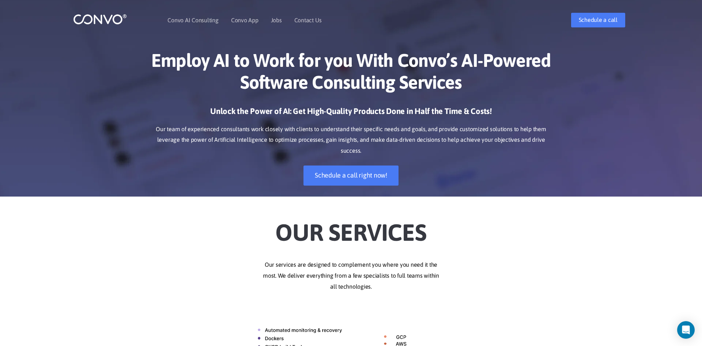 The image size is (702, 346). I want to click on div: Open Intercom Messenger, so click(686, 330).